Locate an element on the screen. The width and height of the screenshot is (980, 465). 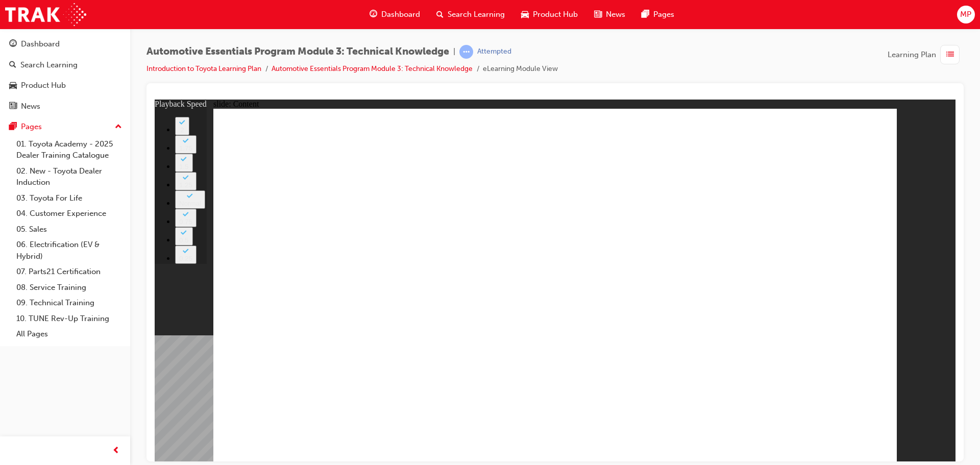
button: DashboardSearch LearningProduct HubNews is located at coordinates (65, 75).